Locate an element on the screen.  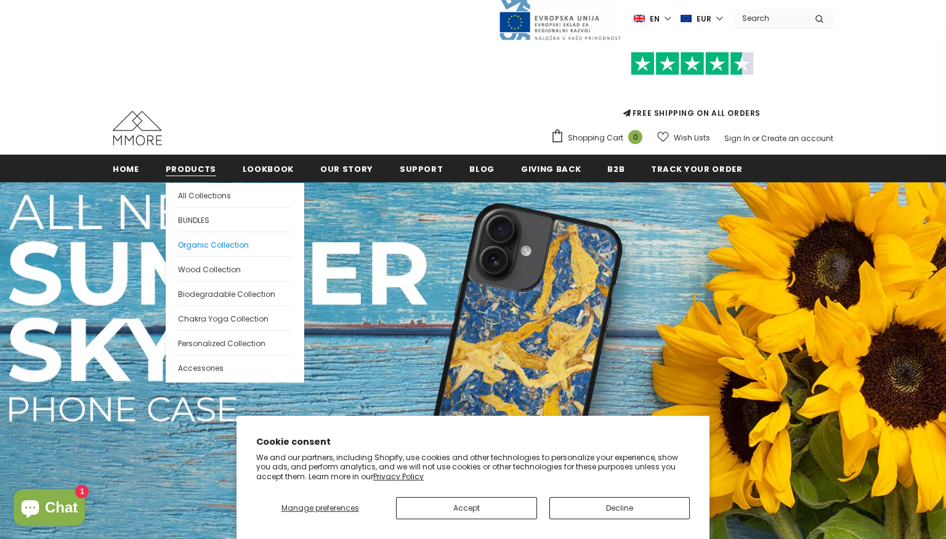
span: en is located at coordinates (655, 19).